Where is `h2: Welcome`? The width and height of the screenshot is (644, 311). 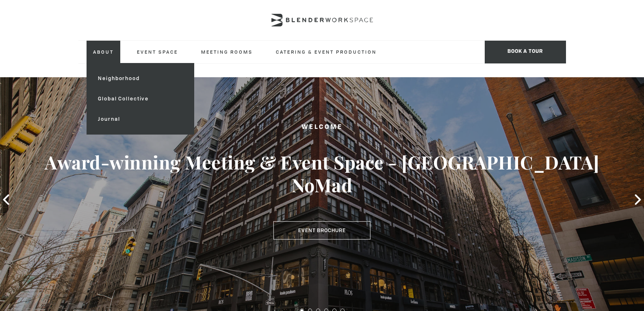
h2: Welcome is located at coordinates (322, 127).